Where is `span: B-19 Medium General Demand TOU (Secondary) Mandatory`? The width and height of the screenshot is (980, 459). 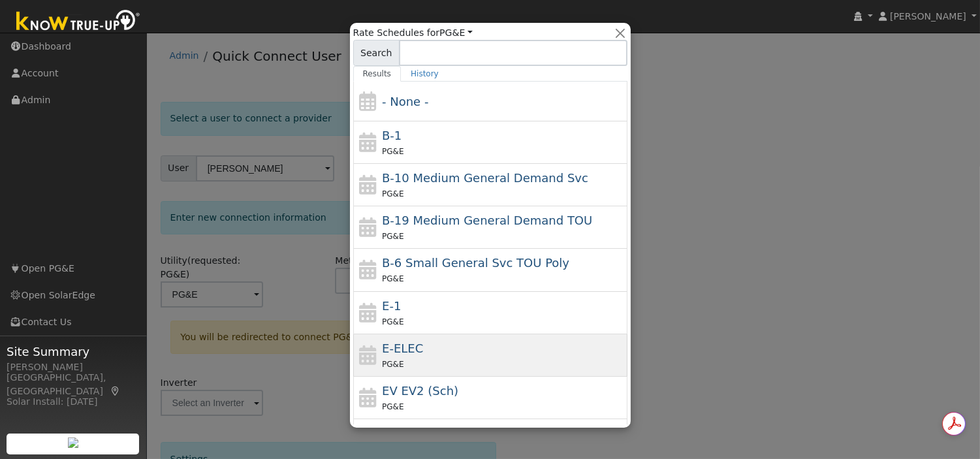 span: B-19 Medium General Demand TOU (Secondary) Mandatory is located at coordinates (487, 220).